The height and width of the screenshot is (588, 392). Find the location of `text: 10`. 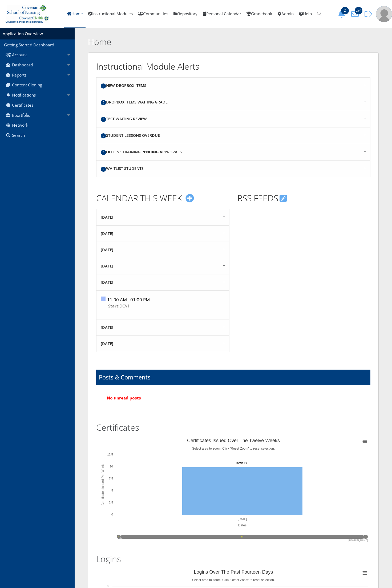

text: 10 is located at coordinates (111, 466).